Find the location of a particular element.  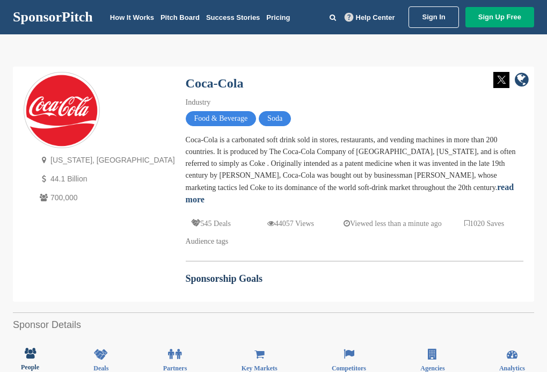

a: Coca-Cola is located at coordinates (215, 83).